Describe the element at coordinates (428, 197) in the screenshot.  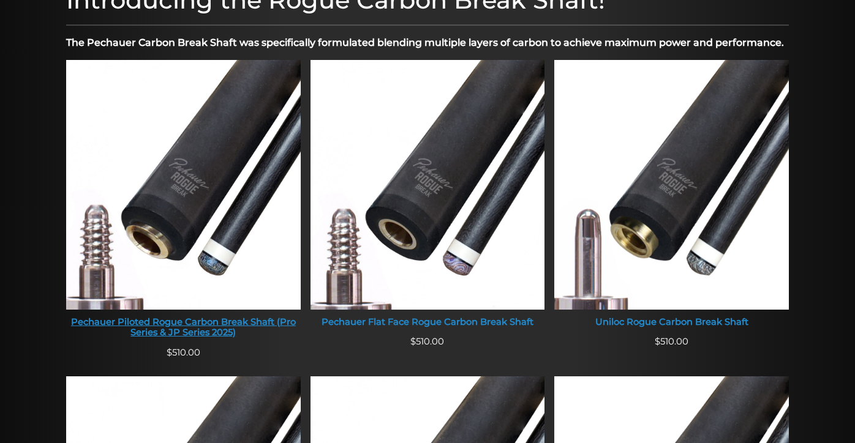
I see `a: Pechauer Flat Face Rogue Carbon Break Shaft Pechauer Flat Face Rogue Carbon Break Shaft` at that location.